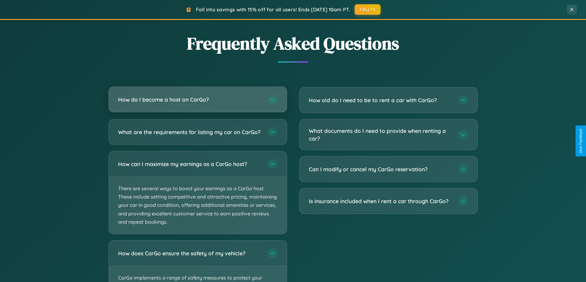 Image resolution: width=586 pixels, height=282 pixels. I want to click on h3: How can I maximize my earnings as a CarGo host?, so click(190, 164).